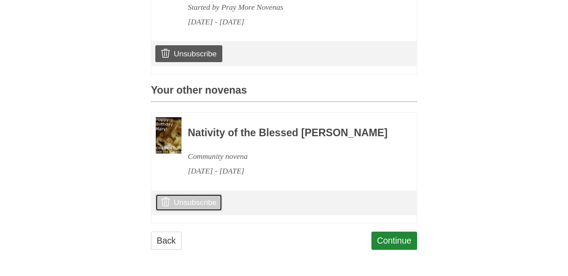 The height and width of the screenshot is (276, 568). What do you see at coordinates (284, 93) in the screenshot?
I see `h3: Your other novenas` at bounding box center [284, 93].